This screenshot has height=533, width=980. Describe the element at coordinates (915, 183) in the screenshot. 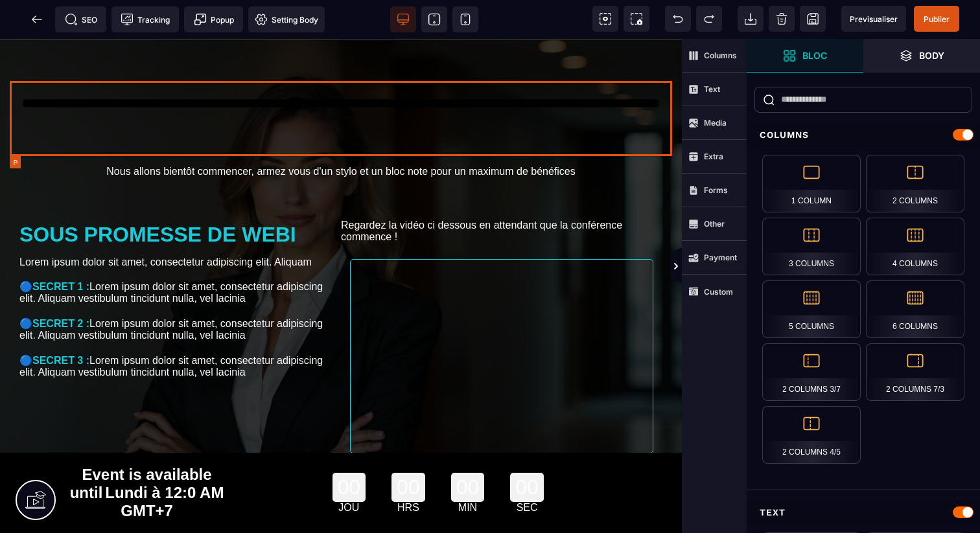

I see `div: 2 Columns` at that location.